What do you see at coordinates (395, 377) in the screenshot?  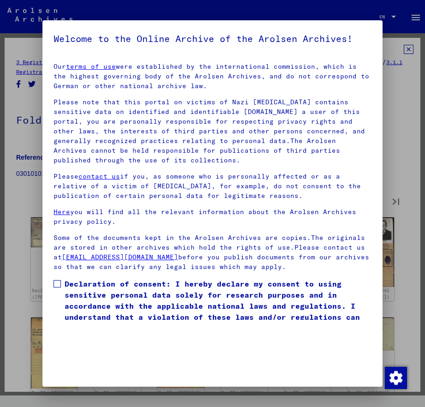 I see `div: Change consent` at bounding box center [395, 377].